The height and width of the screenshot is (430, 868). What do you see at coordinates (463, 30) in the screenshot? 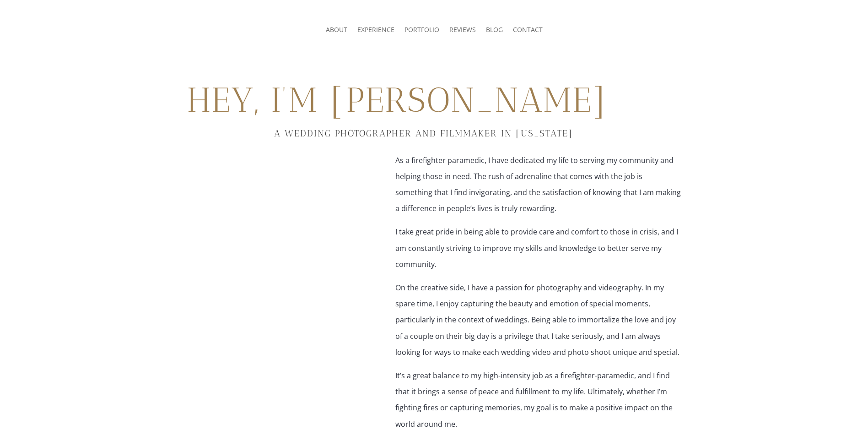
I see `a: REVIEWS` at bounding box center [463, 30].